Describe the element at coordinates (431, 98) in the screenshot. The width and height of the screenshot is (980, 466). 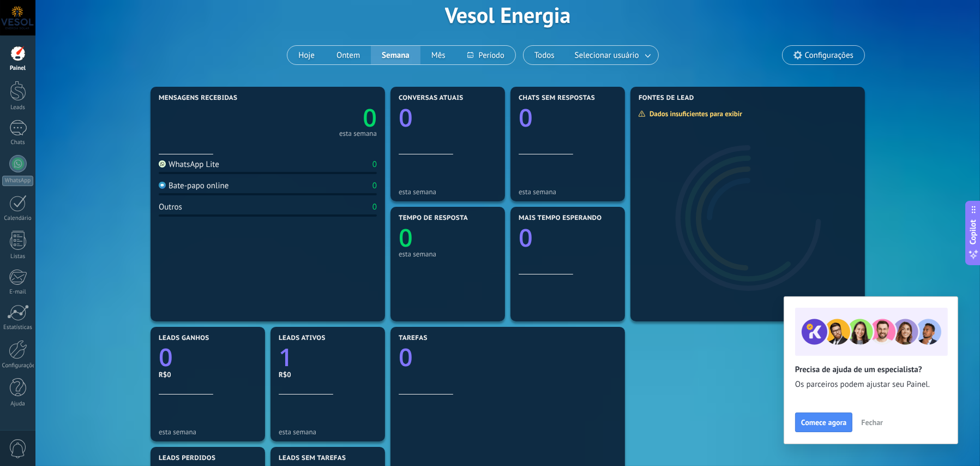
I see `span: Conversas atuais` at that location.